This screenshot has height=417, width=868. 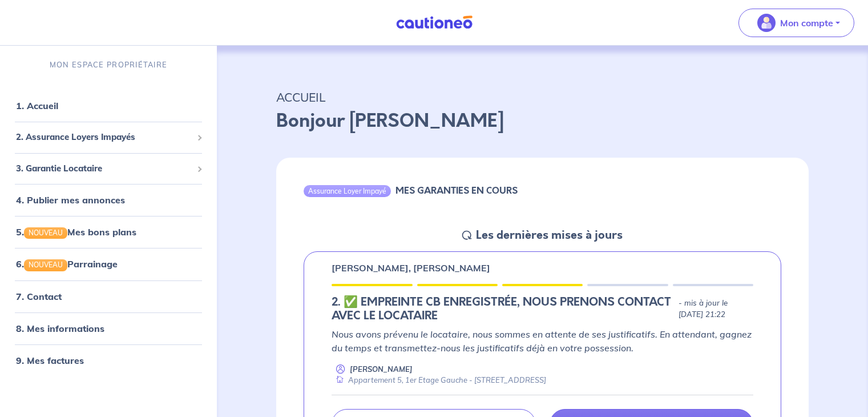 I want to click on button: illu_account_valid_menu.svgMon compte, so click(x=796, y=23).